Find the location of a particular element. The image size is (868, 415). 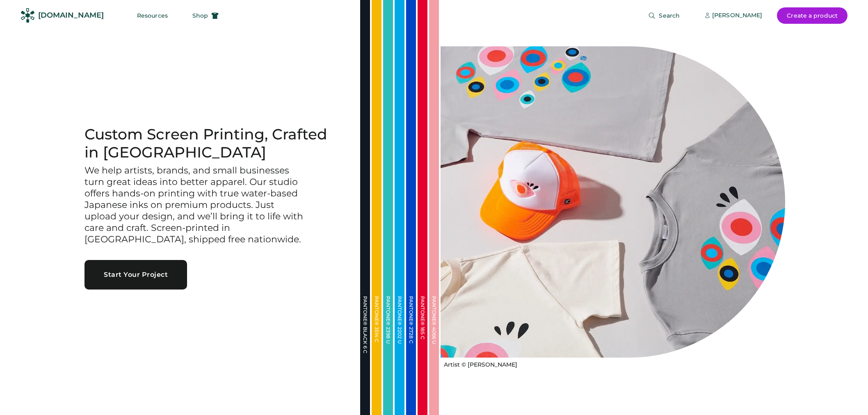

img: Rendered Logo - Screens is located at coordinates (27, 15).